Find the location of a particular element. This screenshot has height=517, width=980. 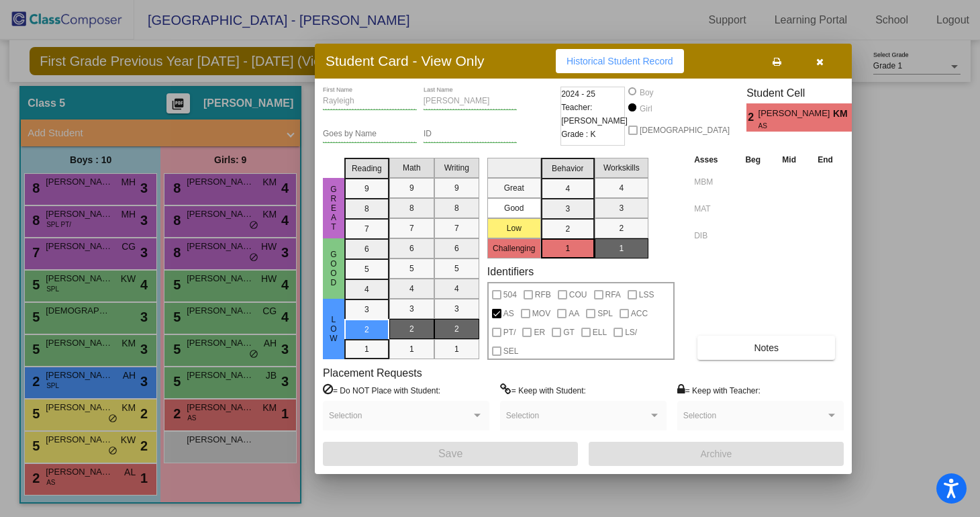

label: = Keep with Teacher: is located at coordinates (719, 390).